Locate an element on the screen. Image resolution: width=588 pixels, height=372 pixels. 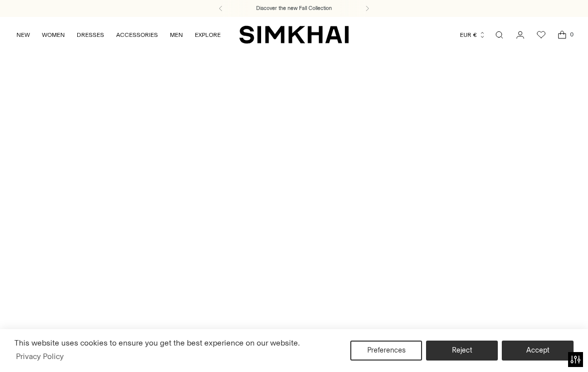
a: EXPLORE is located at coordinates (208, 35).